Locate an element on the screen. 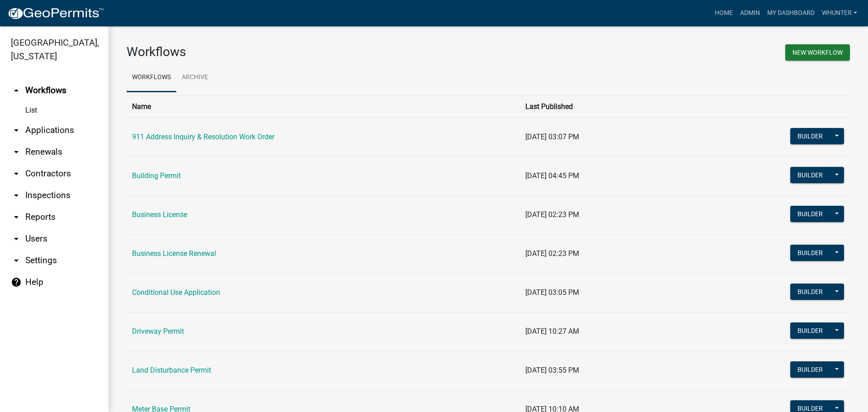  a: 911 Address Inquiry & Resolution Work Order is located at coordinates (203, 136).